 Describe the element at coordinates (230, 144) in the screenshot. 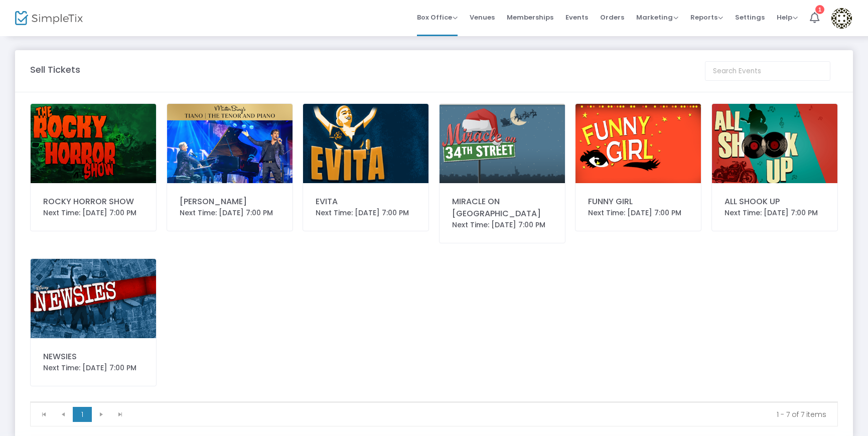

I see `img: thumbnailtiano.zip-6.png` at that location.